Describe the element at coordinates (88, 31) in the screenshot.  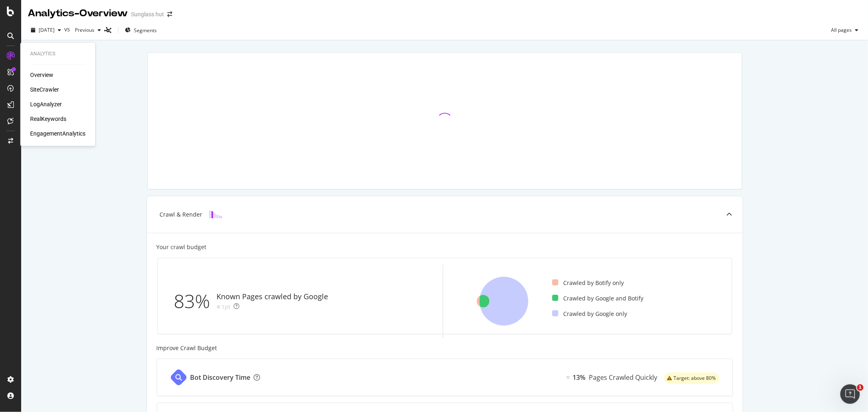
I see `button: Previous` at that location.